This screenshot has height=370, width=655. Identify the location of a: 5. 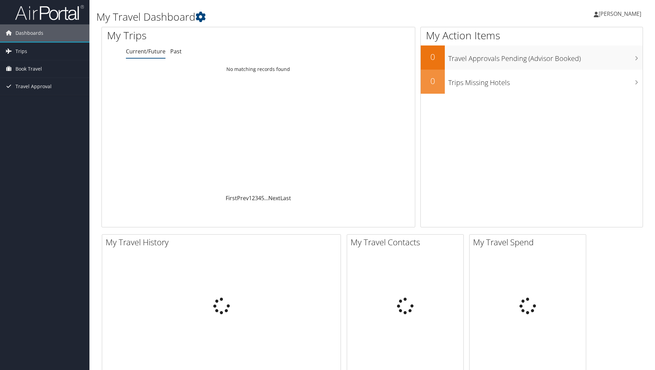
(263, 198).